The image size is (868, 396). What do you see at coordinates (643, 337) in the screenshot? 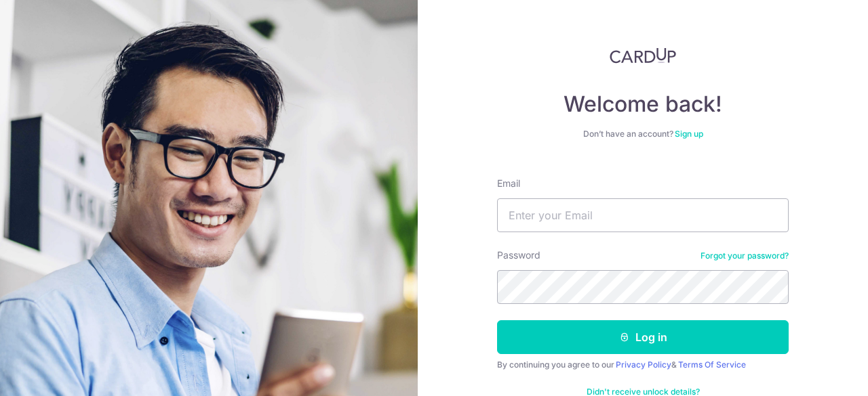
I see `button: Log in` at bounding box center [643, 337].